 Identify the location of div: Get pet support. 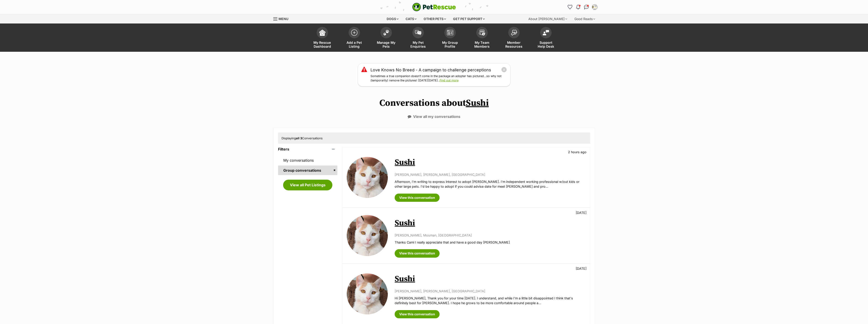
(469, 19).